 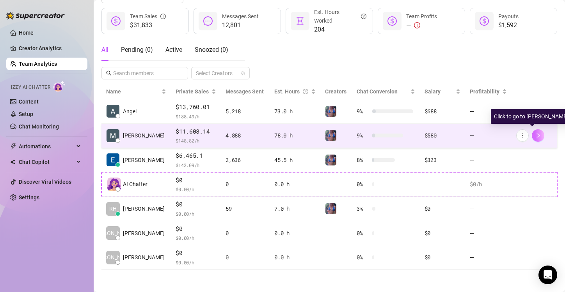 I want to click on img: Eunice, so click(x=113, y=160).